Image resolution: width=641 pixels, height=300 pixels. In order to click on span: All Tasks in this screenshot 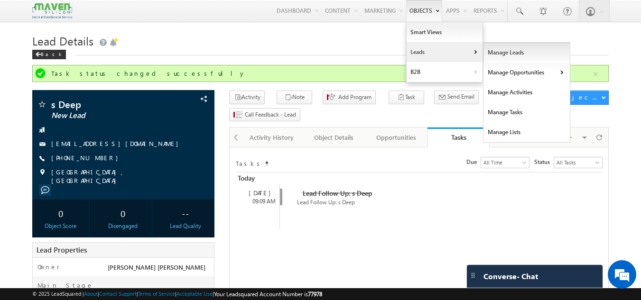, I will do `click(577, 163)`.